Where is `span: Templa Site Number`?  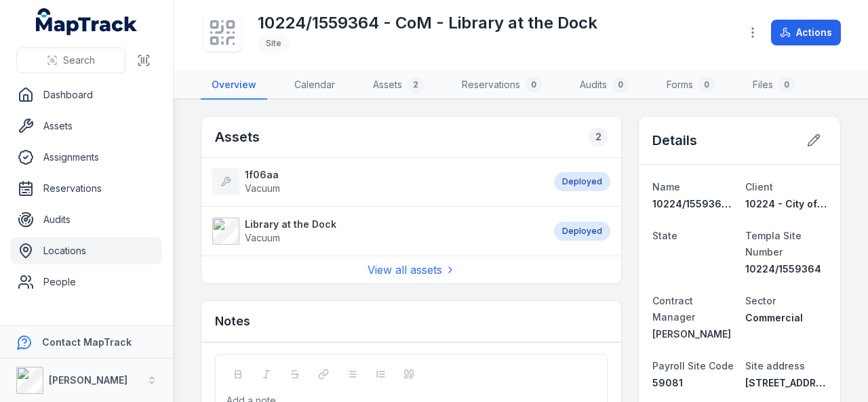 span: Templa Site Number is located at coordinates (773, 243).